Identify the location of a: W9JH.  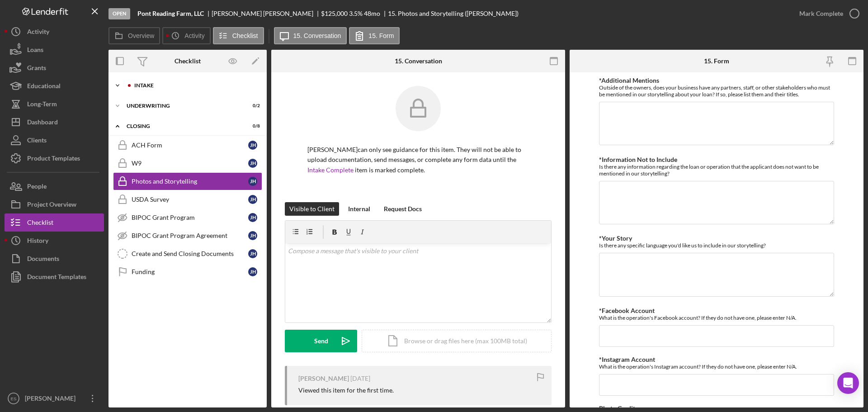
(188, 163).